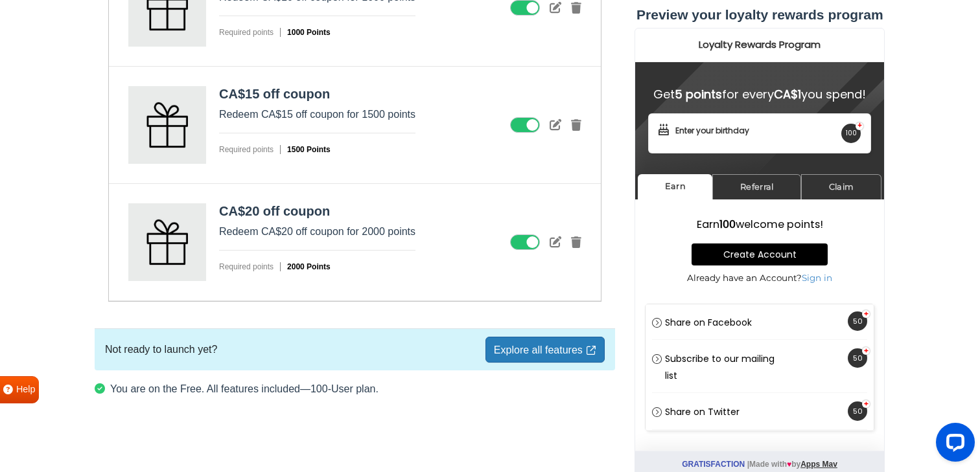  What do you see at coordinates (161, 349) in the screenshot?
I see `span: Not ready to launch yet?` at bounding box center [161, 349].